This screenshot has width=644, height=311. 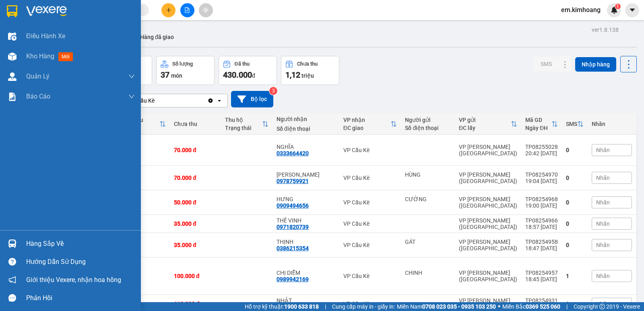 What do you see at coordinates (447, 306) in the screenshot?
I see `span: Miền Nam` at bounding box center [447, 306].